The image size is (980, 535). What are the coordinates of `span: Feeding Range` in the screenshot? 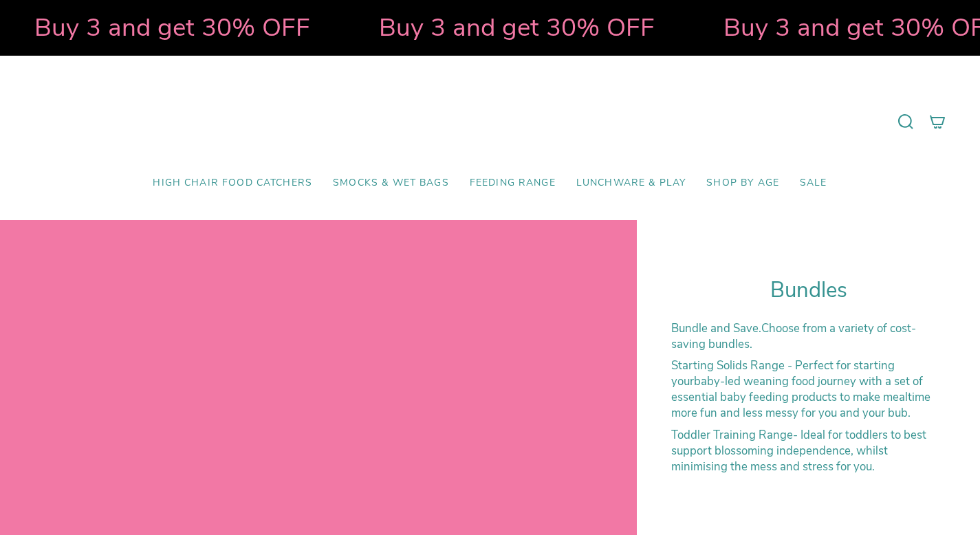 It's located at (512, 183).